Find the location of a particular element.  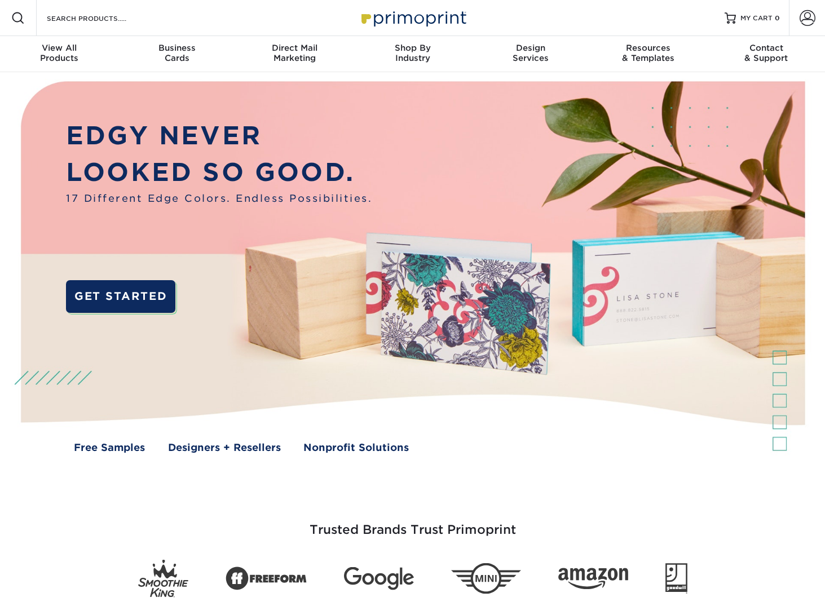

h3: Trusted Brands Trust Primoprint is located at coordinates (413, 524).